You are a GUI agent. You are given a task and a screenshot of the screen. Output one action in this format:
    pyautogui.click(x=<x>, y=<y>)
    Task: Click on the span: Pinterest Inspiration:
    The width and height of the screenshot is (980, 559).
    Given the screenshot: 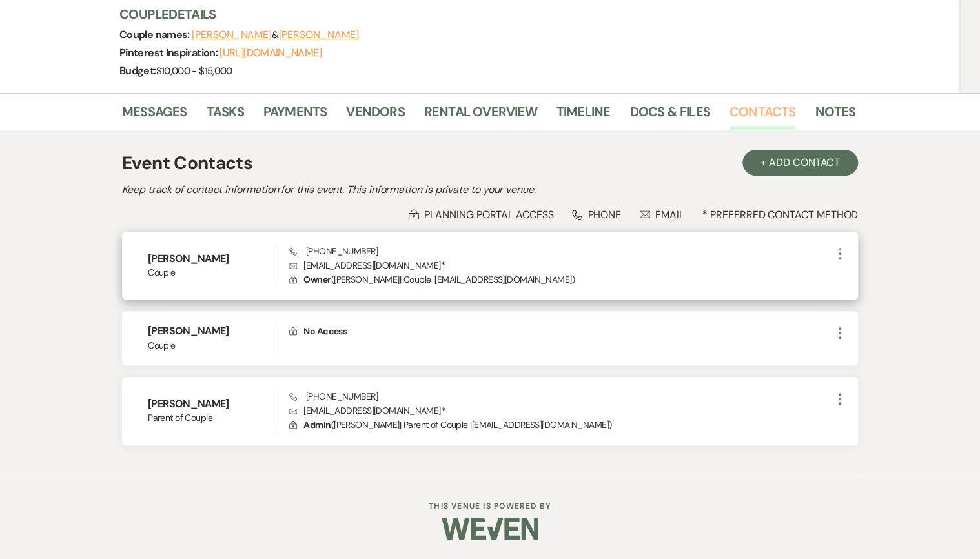 What is the action you would take?
    pyautogui.click(x=169, y=53)
    